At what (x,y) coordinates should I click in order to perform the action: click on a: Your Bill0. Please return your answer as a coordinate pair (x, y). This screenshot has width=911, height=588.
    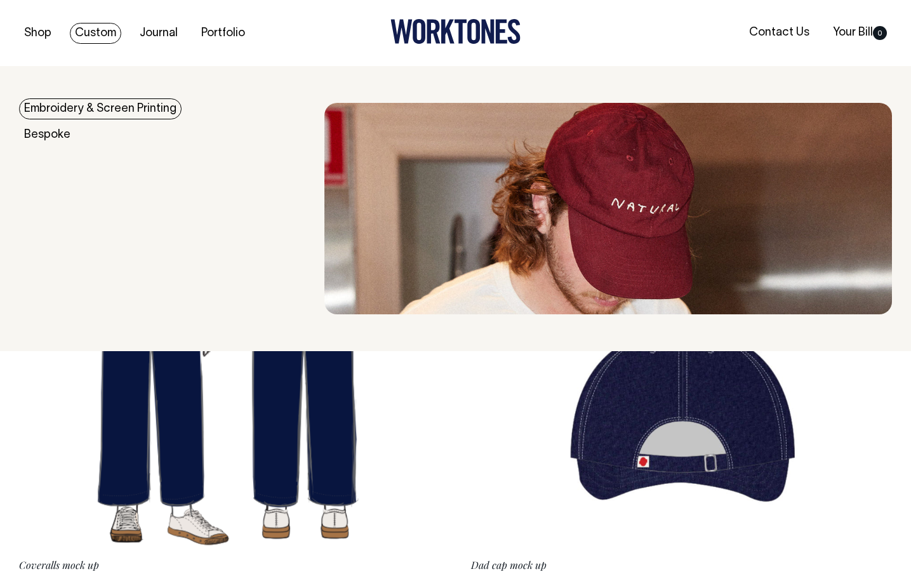
    Looking at the image, I should click on (860, 32).